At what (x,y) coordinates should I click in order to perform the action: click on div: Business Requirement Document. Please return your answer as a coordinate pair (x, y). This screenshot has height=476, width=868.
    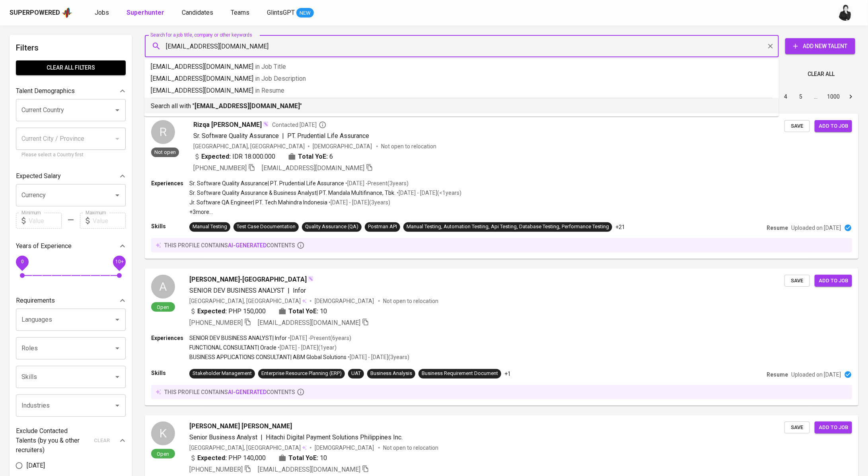
    Looking at the image, I should click on (460, 373).